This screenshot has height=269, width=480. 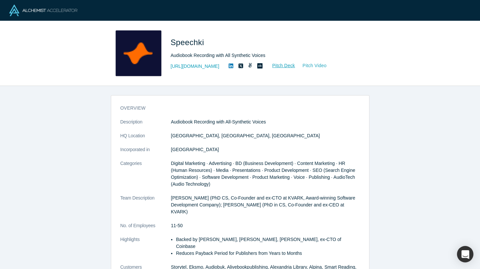 I want to click on dt: No. of Employees, so click(x=146, y=229).